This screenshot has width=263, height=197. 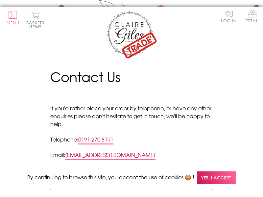 What do you see at coordinates (35, 20) in the screenshot?
I see `button: Basket0 items` at bounding box center [35, 20].